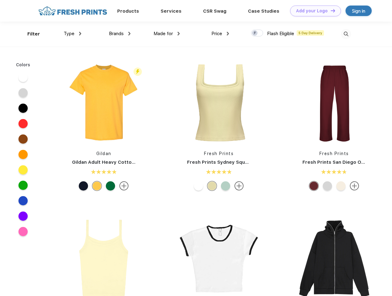  Describe the element at coordinates (281, 34) in the screenshot. I see `span: Flash Eligible` at that location.